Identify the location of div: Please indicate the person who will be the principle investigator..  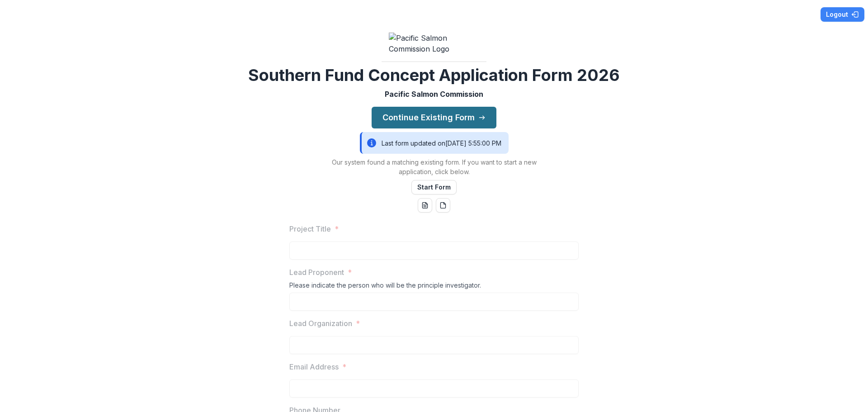
(434, 287).